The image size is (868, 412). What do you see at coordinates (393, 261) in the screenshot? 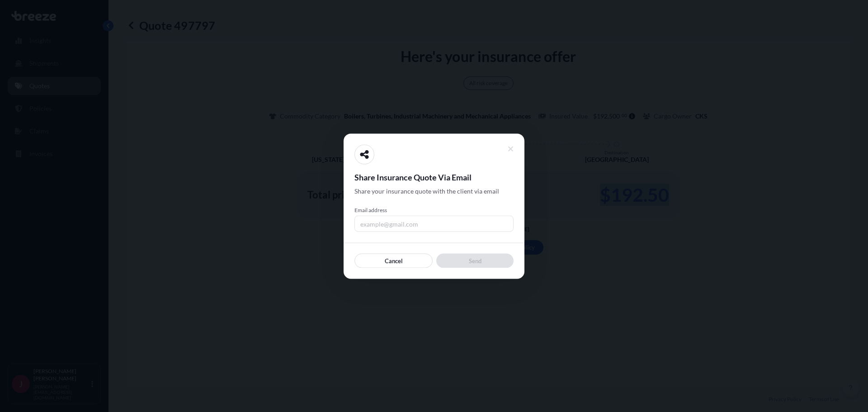
I see `button: Cancel` at bounding box center [393, 261].